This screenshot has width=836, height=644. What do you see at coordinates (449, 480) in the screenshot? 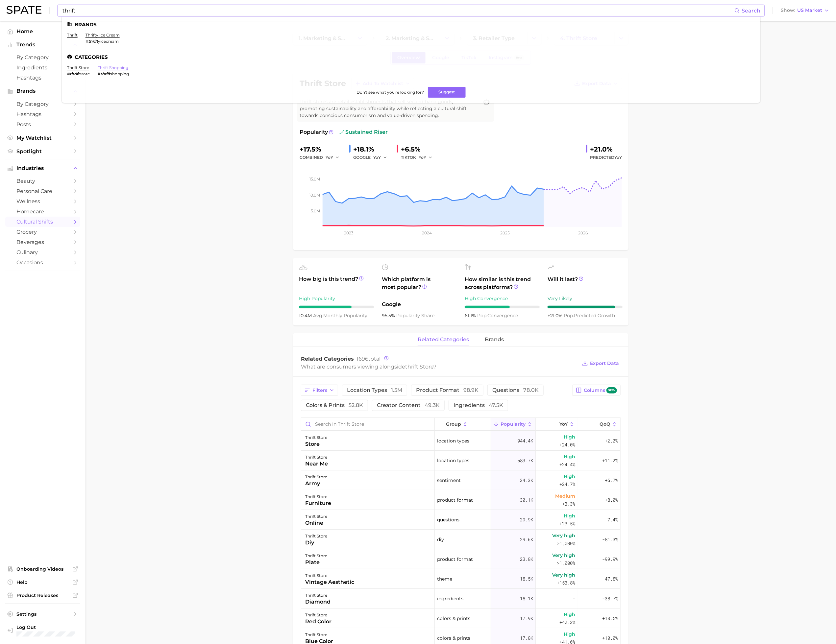
I see `span: sentiment` at bounding box center [449, 480].